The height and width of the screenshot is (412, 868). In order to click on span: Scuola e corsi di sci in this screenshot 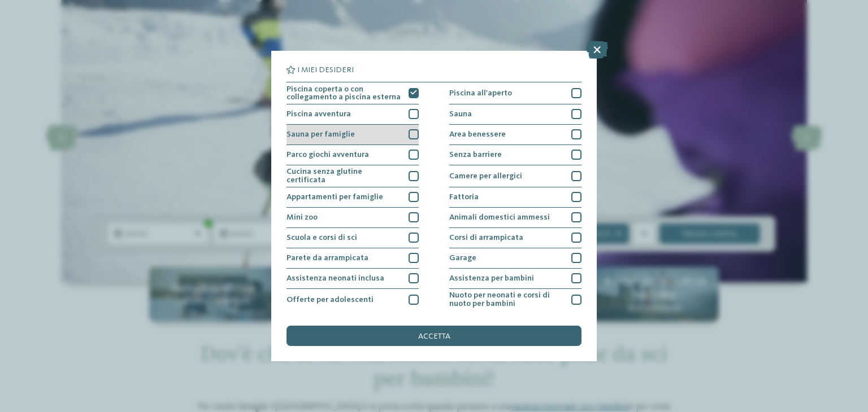, I will do `click(321, 238)`.